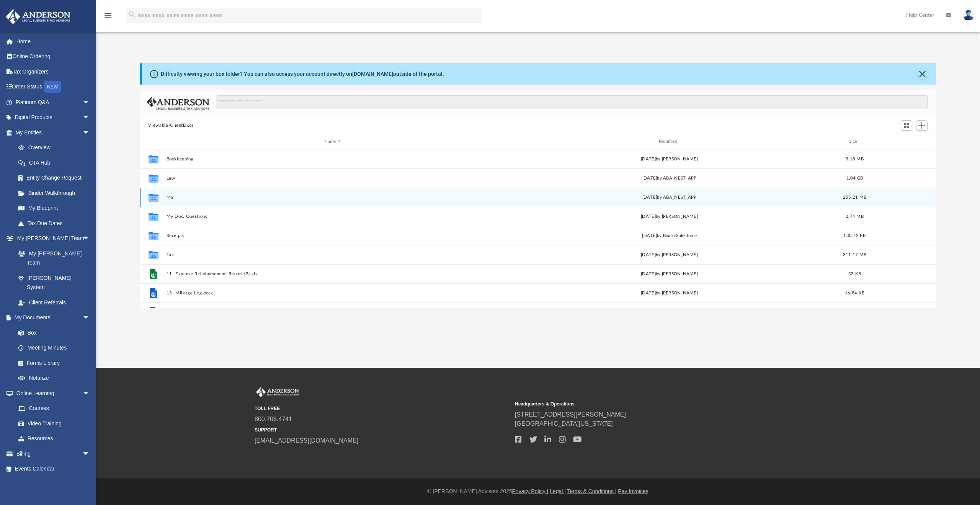 This screenshot has width=980, height=505. Describe the element at coordinates (969, 15) in the screenshot. I see `img: User Pic` at that location.